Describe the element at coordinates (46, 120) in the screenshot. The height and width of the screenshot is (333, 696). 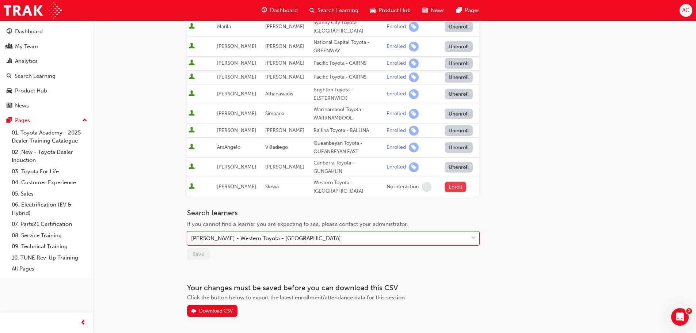
I see `button: Pages` at that location.